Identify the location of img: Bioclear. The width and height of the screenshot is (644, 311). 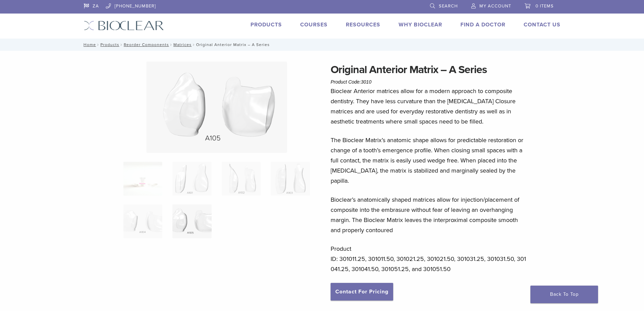
(123, 26).